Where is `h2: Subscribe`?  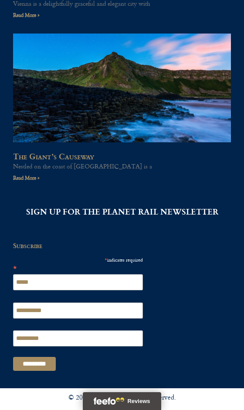
h2: Subscribe is located at coordinates (81, 245).